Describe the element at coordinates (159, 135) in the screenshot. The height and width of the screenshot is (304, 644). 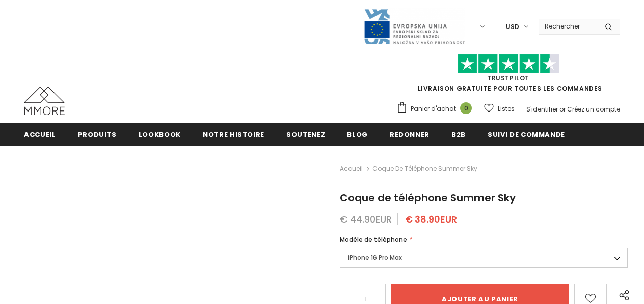
I see `span: Lookbook` at that location.